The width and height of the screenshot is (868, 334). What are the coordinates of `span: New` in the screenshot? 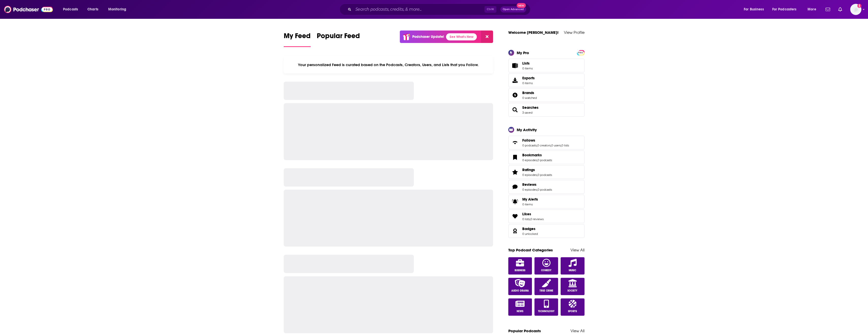 It's located at (521, 5).